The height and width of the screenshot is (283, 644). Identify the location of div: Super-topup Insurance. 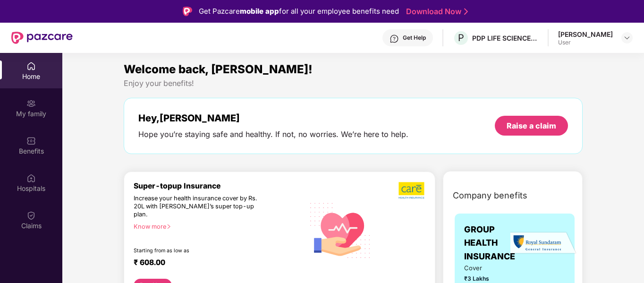
(218, 186).